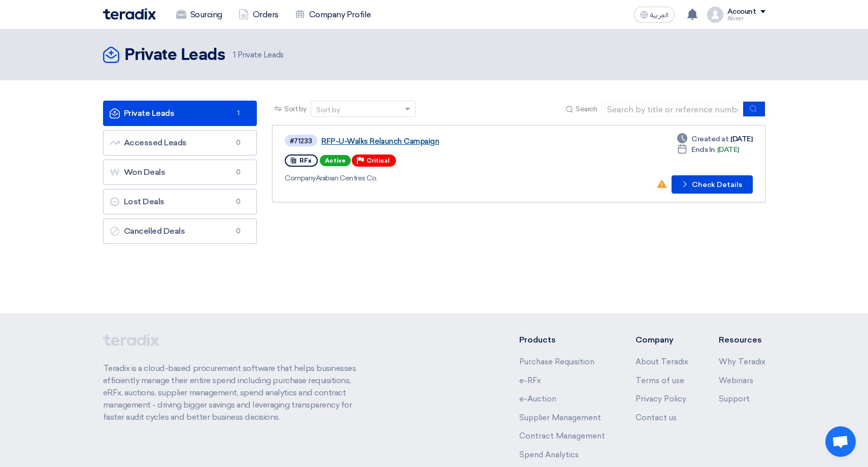 Image resolution: width=868 pixels, height=467 pixels. What do you see at coordinates (710, 139) in the screenshot?
I see `span: Created at` at bounding box center [710, 139].